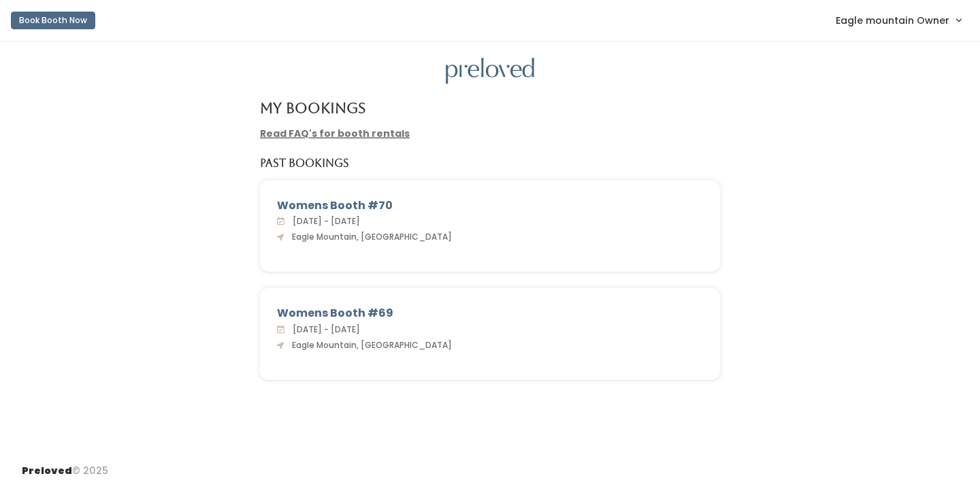 Image resolution: width=980 pixels, height=489 pixels. Describe the element at coordinates (335, 134) in the screenshot. I see `a: Read FAQ's for booth rentals` at that location.